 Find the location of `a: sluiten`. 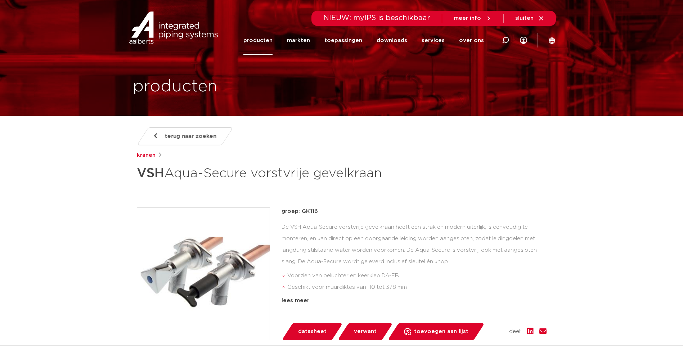

a: sluiten is located at coordinates (530, 18).